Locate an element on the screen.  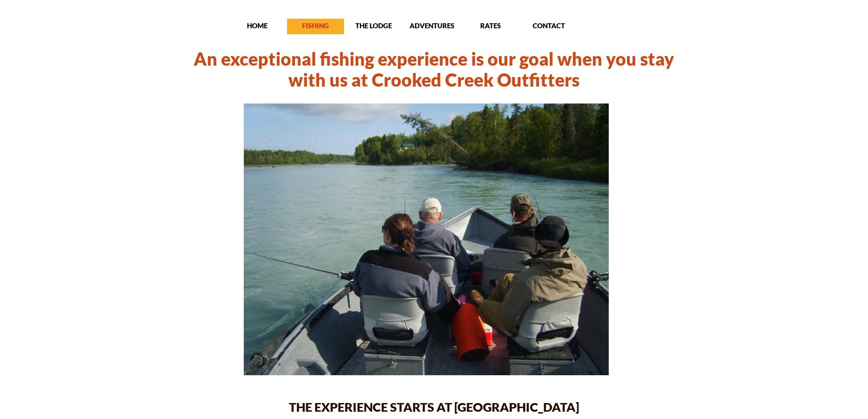
img: Family fun Alaskan salmon fishing is located at coordinates (426, 239).